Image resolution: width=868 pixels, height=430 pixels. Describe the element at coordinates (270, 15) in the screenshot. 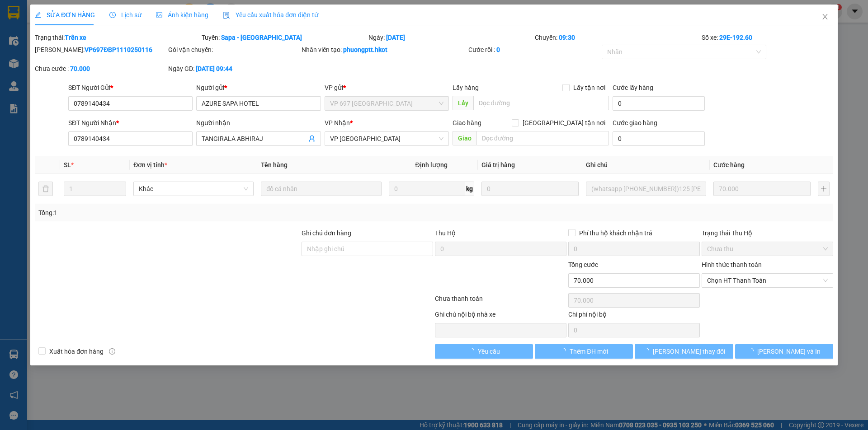

I see `span: Yêu cầu xuất hóa đơn điện tử` at that location.